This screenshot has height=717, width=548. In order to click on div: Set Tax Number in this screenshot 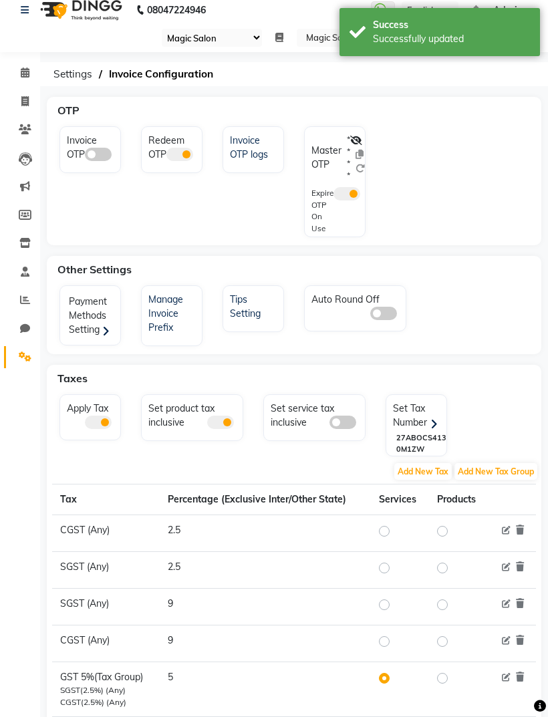, I will do `click(417, 415)`.